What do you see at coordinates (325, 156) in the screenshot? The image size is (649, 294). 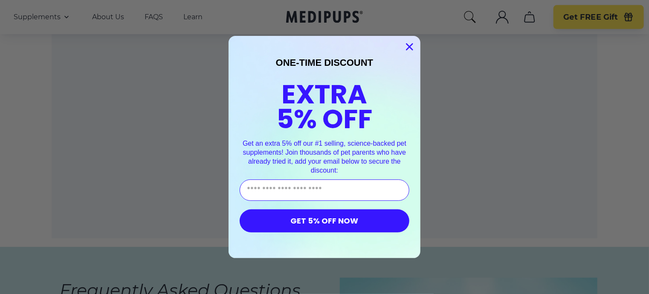 I see `span: Get an extra 5% off our #1 selling, science-backed pet supplements! Join thousands of pet parents...` at bounding box center [325, 156].